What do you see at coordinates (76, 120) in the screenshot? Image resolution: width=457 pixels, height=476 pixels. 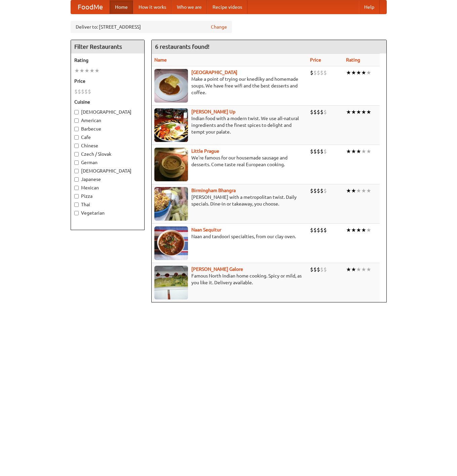 I see `input: American` at bounding box center [76, 120].